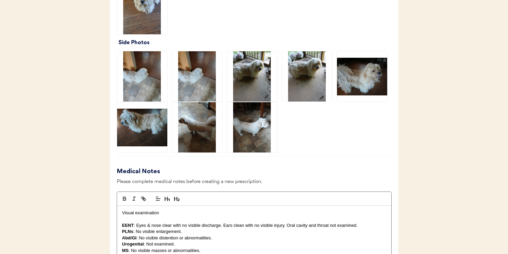  Describe the element at coordinates (254, 250) in the screenshot. I see `p: : No visible masses or abnormalities.` at that location.